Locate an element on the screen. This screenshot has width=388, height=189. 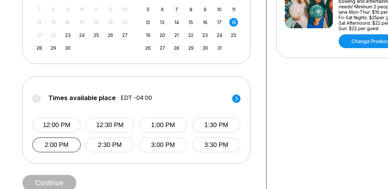
div: Choose Tuesday, October 21st, 2025 is located at coordinates (176, 35).